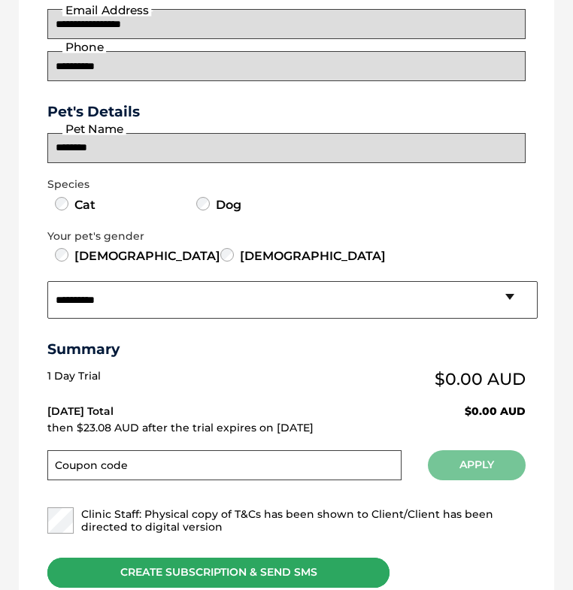  What do you see at coordinates (287, 184) in the screenshot?
I see `legend: Species` at bounding box center [287, 184].